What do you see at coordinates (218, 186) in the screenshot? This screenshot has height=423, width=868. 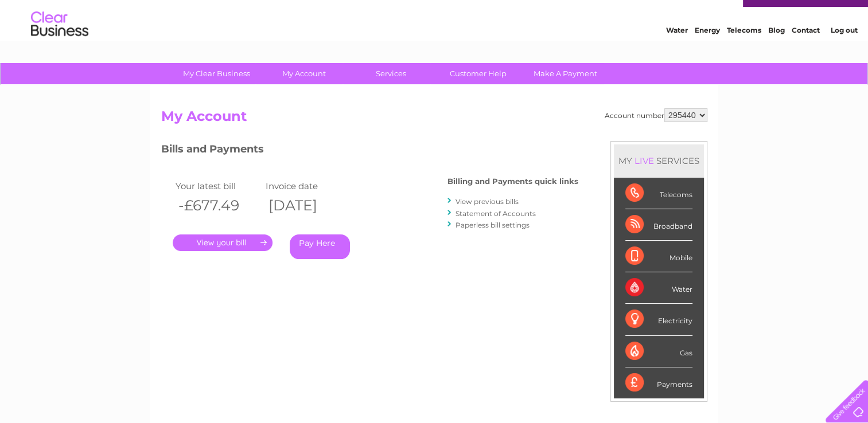 I see `td: Your latest bill` at bounding box center [218, 186].